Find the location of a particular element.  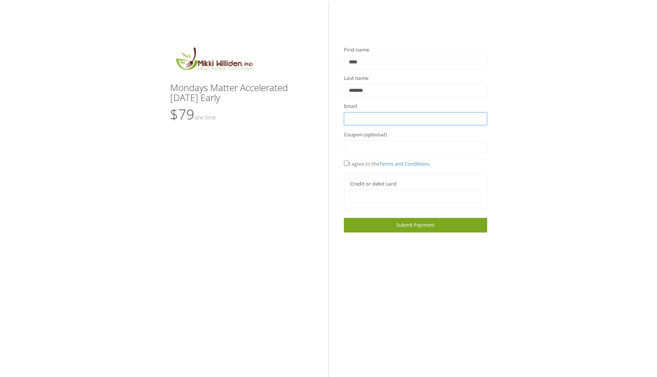

label: Email is located at coordinates (351, 106).